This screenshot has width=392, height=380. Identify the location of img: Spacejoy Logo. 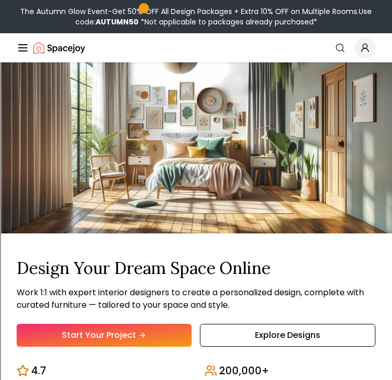
(59, 48).